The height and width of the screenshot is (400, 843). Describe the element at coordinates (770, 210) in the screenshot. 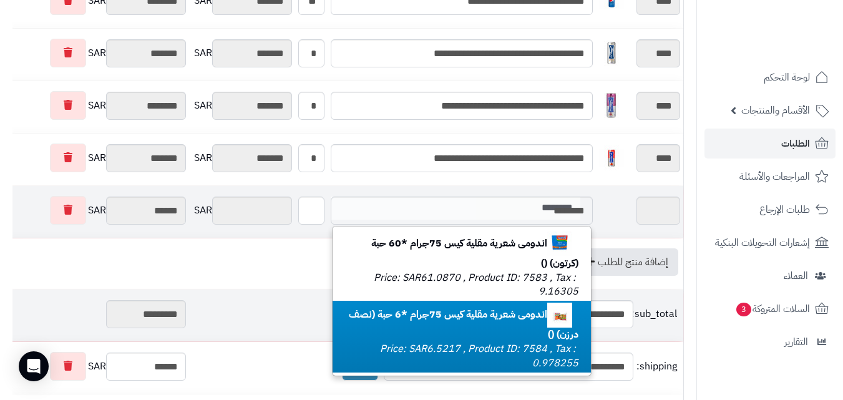

I see `a: طلبات الإرجاع` at that location.